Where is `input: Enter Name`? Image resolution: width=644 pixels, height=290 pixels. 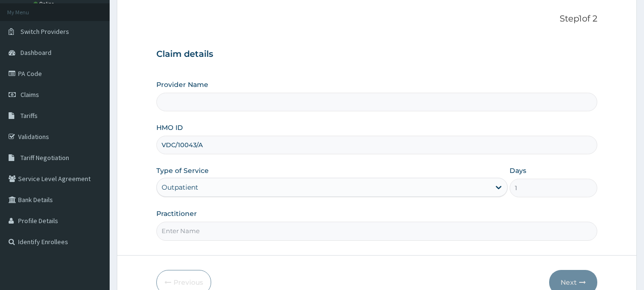
input: Enter Name is located at coordinates (377, 231).